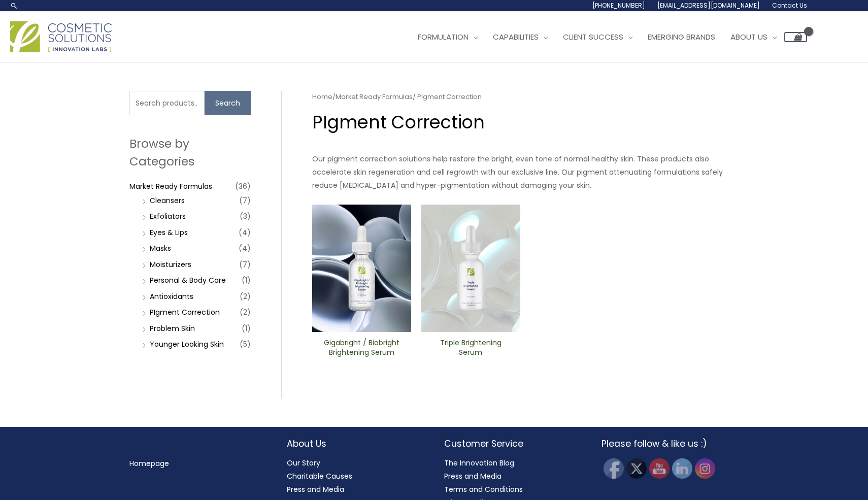 The image size is (868, 500). What do you see at coordinates (681, 38) in the screenshot?
I see `a: Emerging Brands` at bounding box center [681, 38].